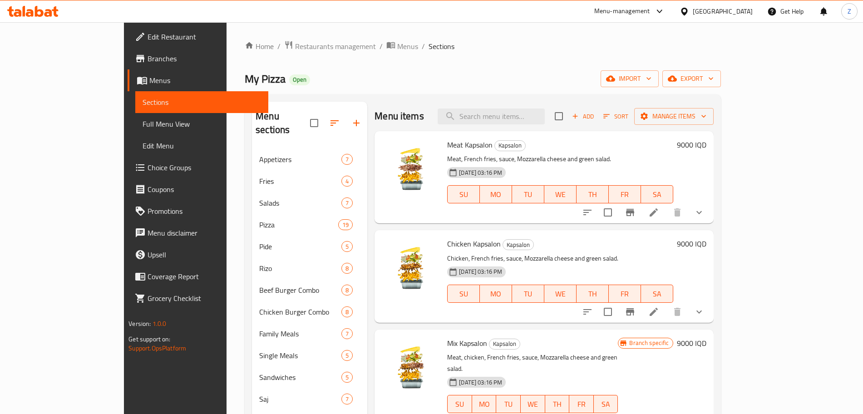  What do you see at coordinates (532, 363) in the screenshot?
I see `p: Meat, chicken, French fries, sauce, Mozzarella cheese and green salad.` at bounding box center [532, 363].